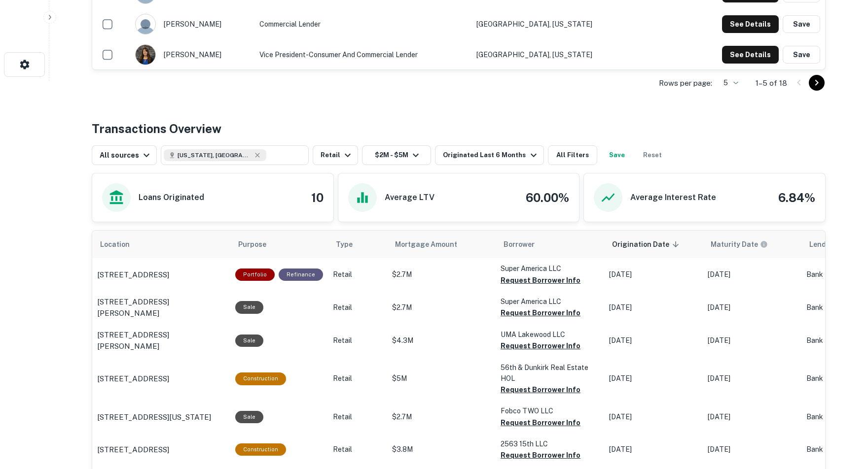  What do you see at coordinates (432, 245) in the screenshot?
I see `span: Mortgage Amount` at bounding box center [432, 245].